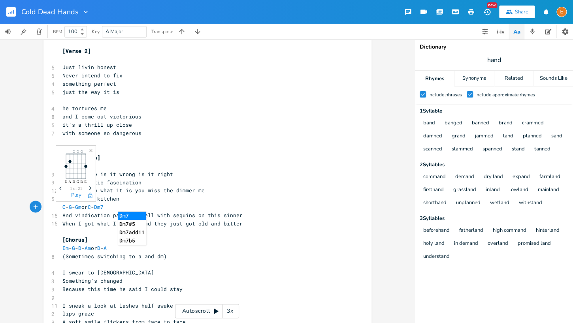 The height and width of the screenshot is (323, 573). What do you see at coordinates (102, 116) in the screenshot?
I see `span: and I come out victorious` at bounding box center [102, 116].